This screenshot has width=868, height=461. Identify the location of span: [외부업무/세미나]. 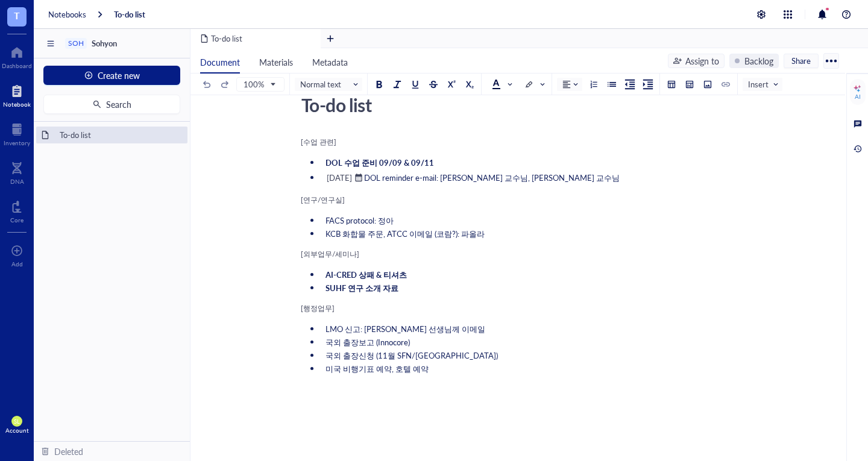
(330, 254).